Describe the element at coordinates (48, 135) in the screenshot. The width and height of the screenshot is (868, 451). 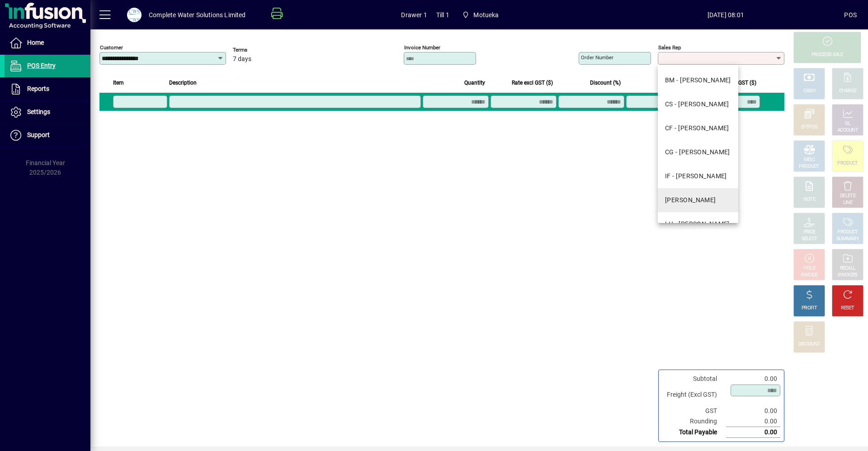
I see `a: Support` at that location.